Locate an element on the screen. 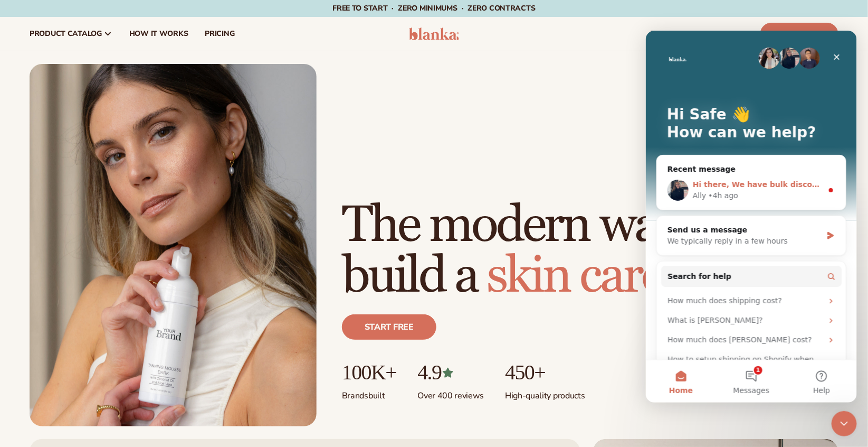 The height and width of the screenshot is (447, 868). div: Recent messageProfile image for AllyHi there, We have bulk discounts when you place inventory ord... is located at coordinates (105, 152).